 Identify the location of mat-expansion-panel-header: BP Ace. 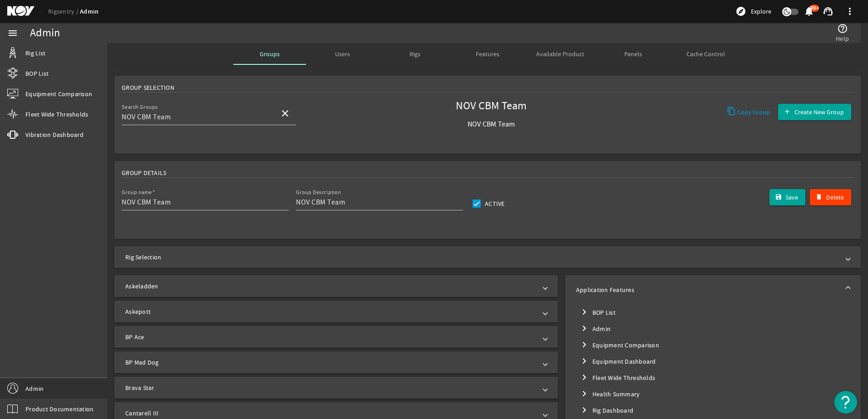
(336, 337).